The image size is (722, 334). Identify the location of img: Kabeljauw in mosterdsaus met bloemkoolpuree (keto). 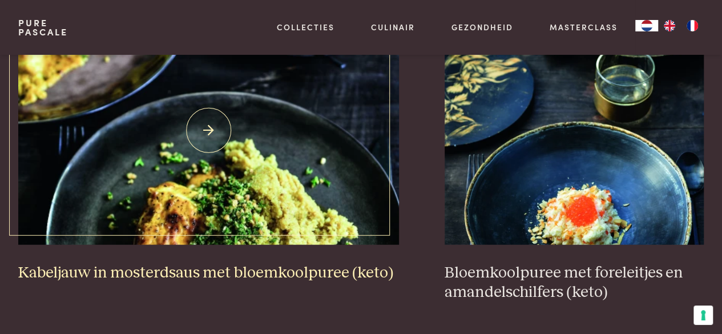
(209, 131).